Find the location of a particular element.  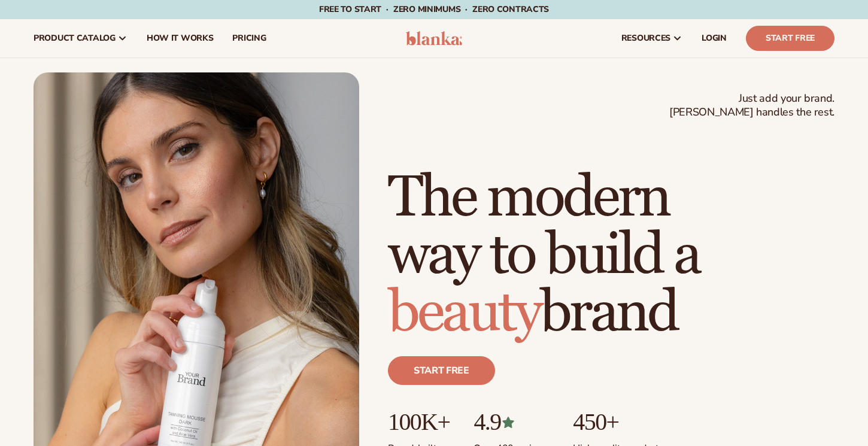

span: beauty is located at coordinates (464, 313).